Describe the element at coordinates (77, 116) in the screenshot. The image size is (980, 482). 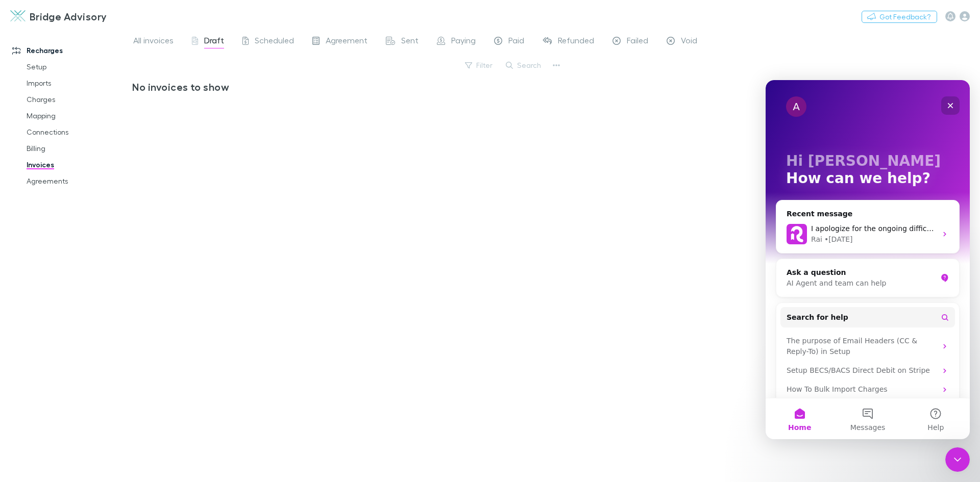
I see `a: Mapping` at that location.